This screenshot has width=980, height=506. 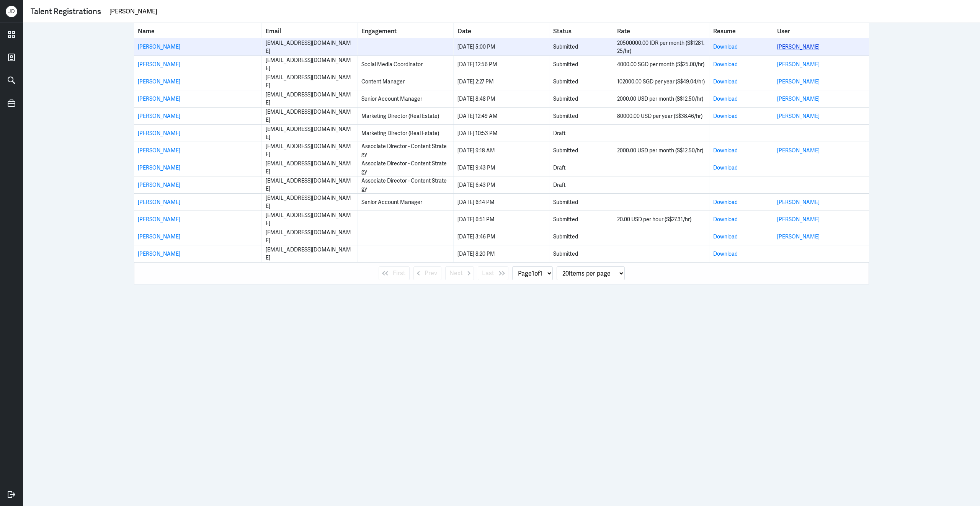 I want to click on div: 20.00 USD per hour (S$27.31/hr), so click(x=661, y=219).